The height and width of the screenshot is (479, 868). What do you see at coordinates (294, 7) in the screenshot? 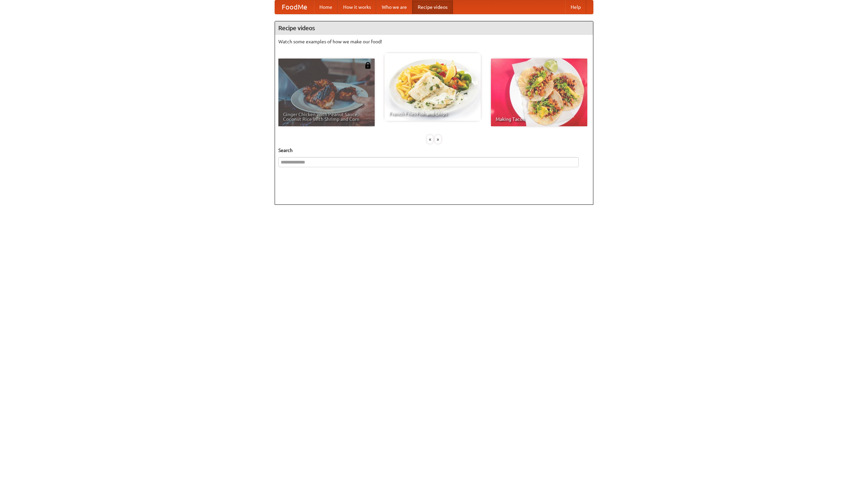
I see `a: FoodMe` at bounding box center [294, 7].